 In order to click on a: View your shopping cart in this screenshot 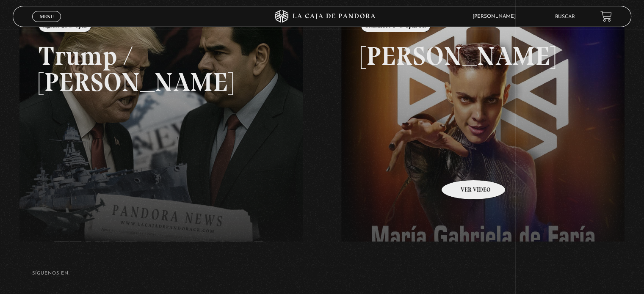, I will do `click(606, 16)`.